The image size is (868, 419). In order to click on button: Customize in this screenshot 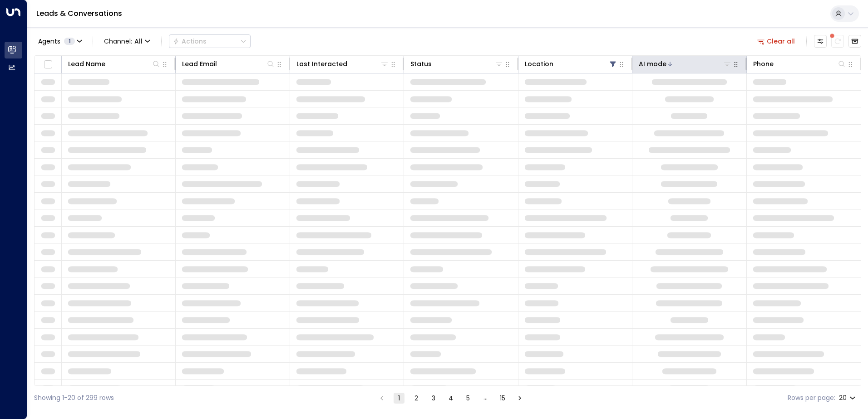, I will do `click(820, 41)`.